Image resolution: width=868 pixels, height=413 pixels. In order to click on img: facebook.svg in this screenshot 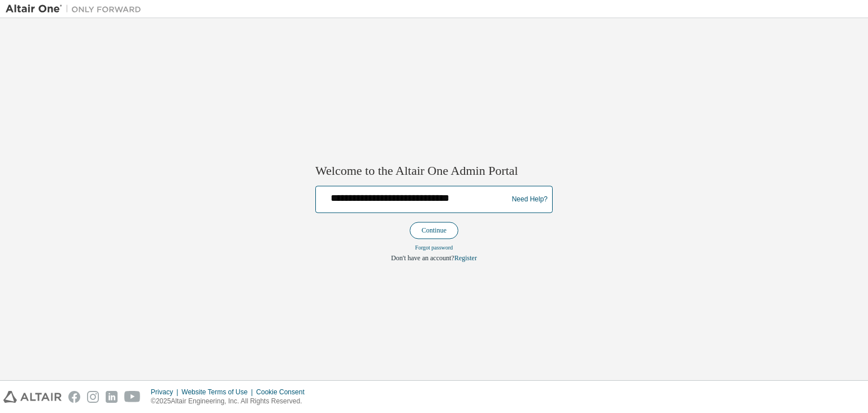, I will do `click(74, 396)`.